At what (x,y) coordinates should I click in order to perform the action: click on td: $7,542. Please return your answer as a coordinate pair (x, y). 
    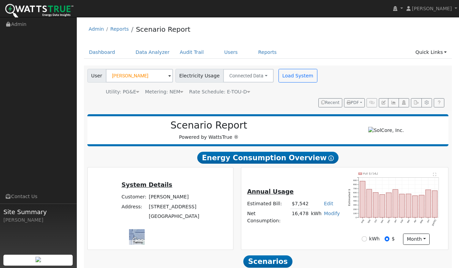
    Looking at the image, I should click on (300, 204).